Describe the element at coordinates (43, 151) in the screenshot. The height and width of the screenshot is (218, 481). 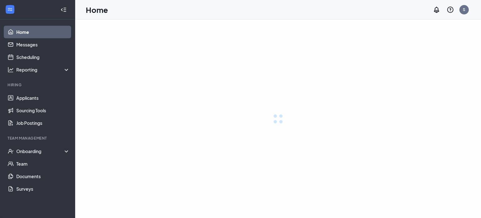
I see `div: Onboarding` at that location.